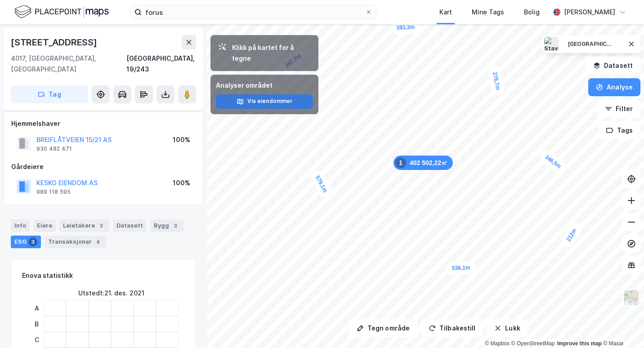  I want to click on div: Klikk på kartet for å tegne, so click(272, 53).